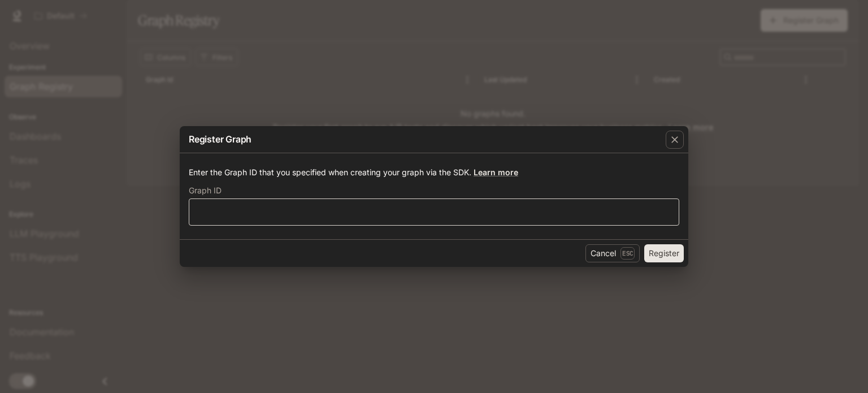 The image size is (868, 393). What do you see at coordinates (220, 139) in the screenshot?
I see `p: Register Graph` at bounding box center [220, 139].